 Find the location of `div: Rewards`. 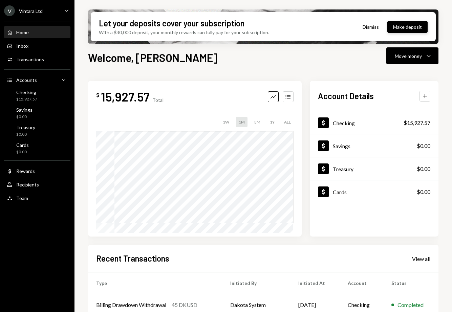

div: Rewards is located at coordinates (25, 171).